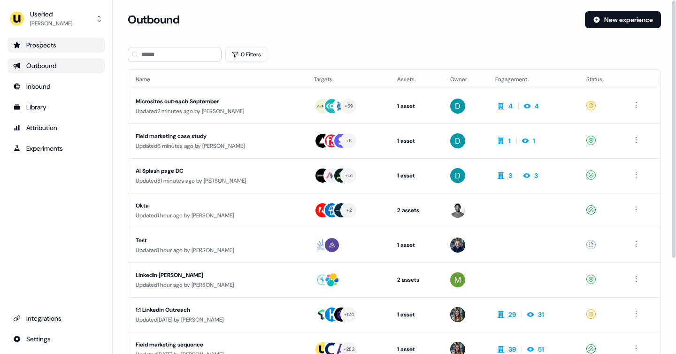 The width and height of the screenshot is (676, 354). Describe the element at coordinates (512, 349) in the screenshot. I see `div: 39` at that location.